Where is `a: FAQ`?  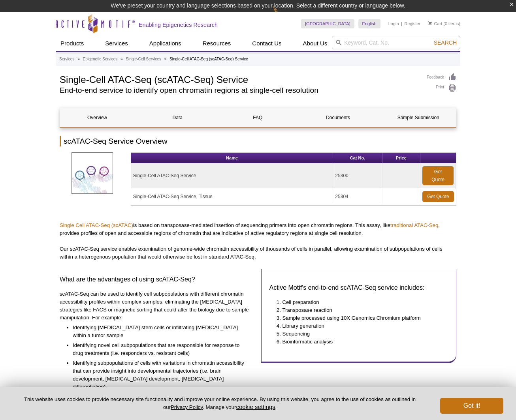
a: FAQ is located at coordinates (257, 118).